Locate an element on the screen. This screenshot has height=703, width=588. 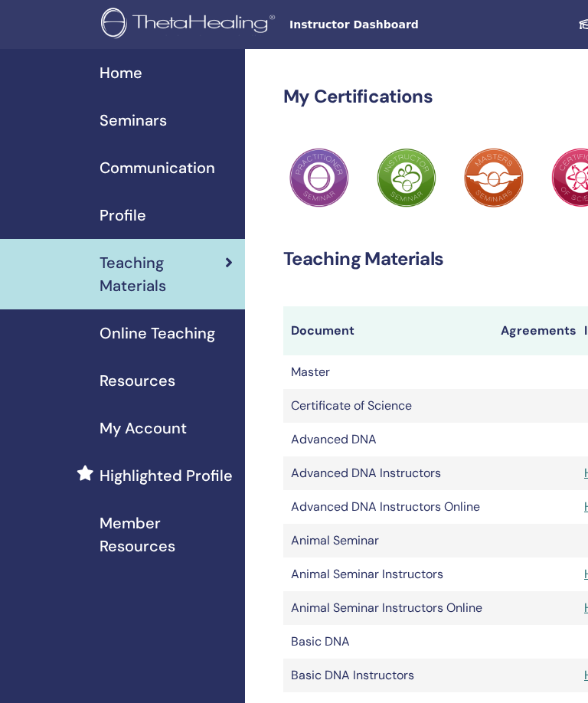
img: logo.png is located at coordinates (191, 24).